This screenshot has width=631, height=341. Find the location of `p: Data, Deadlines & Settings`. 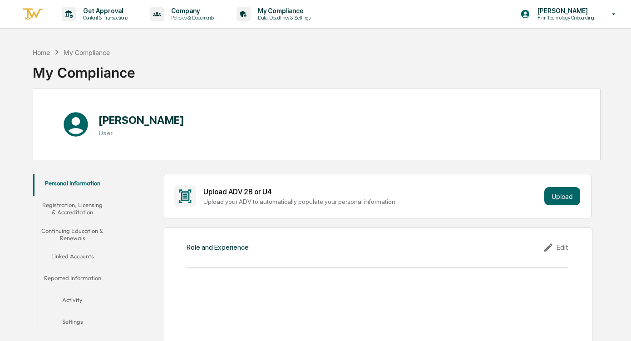

p: Data, Deadlines & Settings is located at coordinates (283, 18).